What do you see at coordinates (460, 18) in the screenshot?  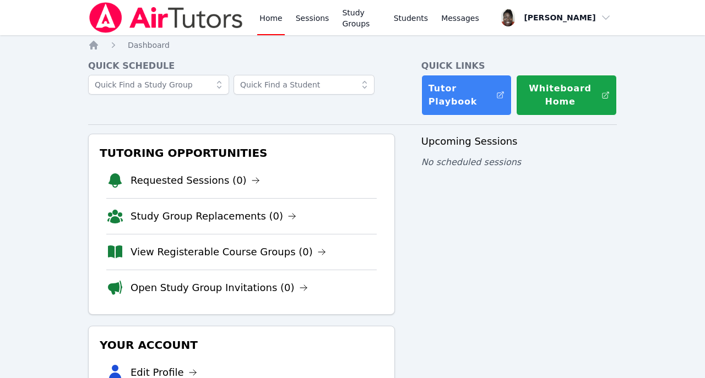 I see `span: Messages` at bounding box center [460, 18].